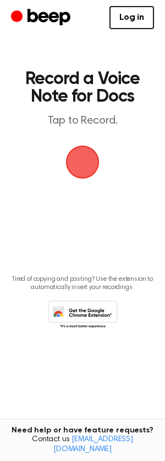  What do you see at coordinates (82, 284) in the screenshot?
I see `p: Tired of copying and pasting? Use the extension to automatically insert your recordings.` at bounding box center [82, 284].